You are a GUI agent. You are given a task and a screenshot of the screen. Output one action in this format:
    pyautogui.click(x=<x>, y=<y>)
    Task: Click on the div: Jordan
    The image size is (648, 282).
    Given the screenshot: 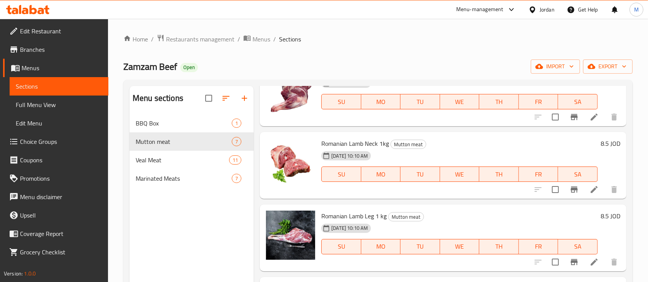 What is the action you would take?
    pyautogui.click(x=547, y=10)
    